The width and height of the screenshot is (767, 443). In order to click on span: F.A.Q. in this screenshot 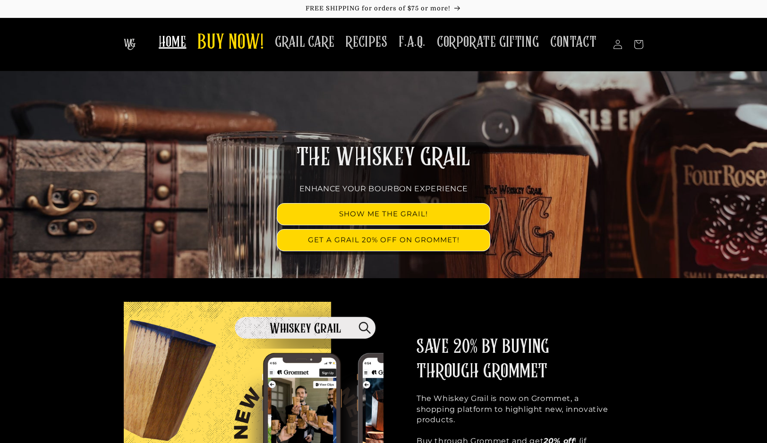, I will do `click(412, 42)`.